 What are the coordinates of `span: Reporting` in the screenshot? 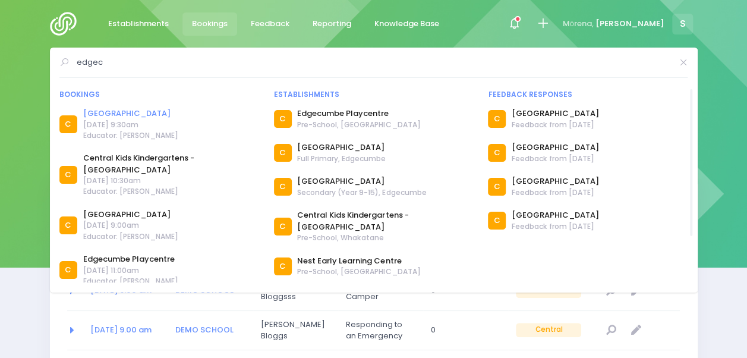 It's located at (332, 24).